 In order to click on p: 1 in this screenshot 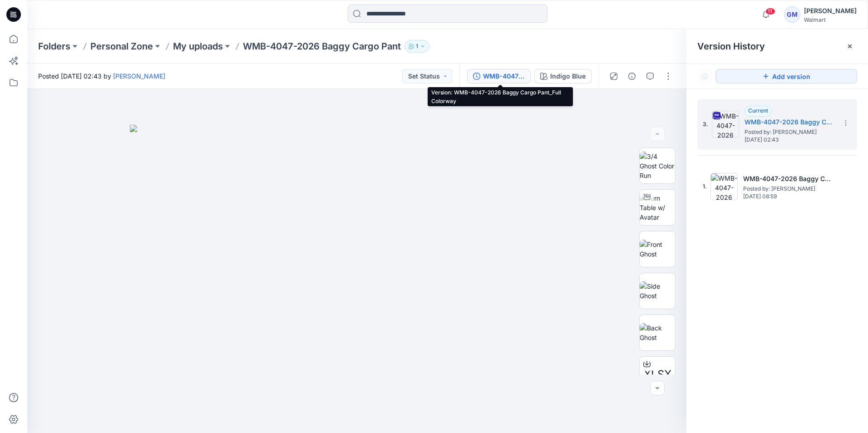, I will do `click(417, 46)`.